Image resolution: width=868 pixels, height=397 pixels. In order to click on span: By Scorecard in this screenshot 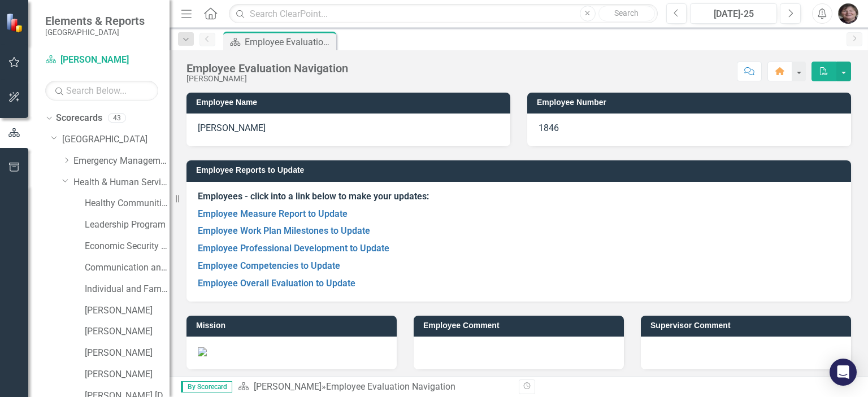, I will do `click(206, 387)`.